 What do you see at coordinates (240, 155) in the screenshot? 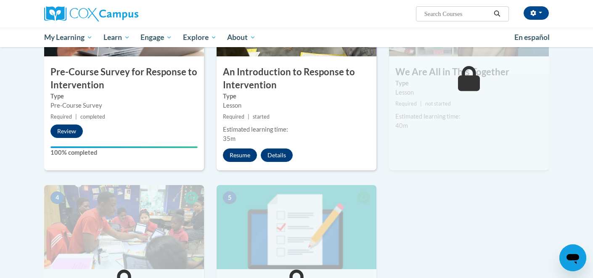
I see `button: Resume` at bounding box center [240, 155].